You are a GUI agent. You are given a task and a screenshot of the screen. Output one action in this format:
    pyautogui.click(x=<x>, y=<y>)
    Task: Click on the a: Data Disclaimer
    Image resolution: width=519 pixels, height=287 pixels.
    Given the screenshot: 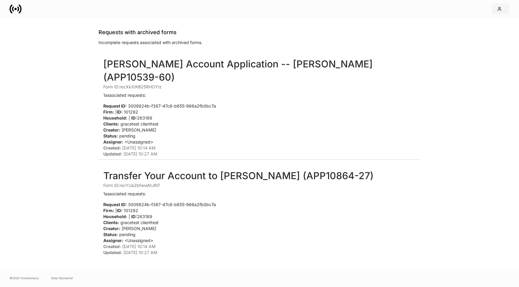 What is the action you would take?
    pyautogui.click(x=62, y=278)
    